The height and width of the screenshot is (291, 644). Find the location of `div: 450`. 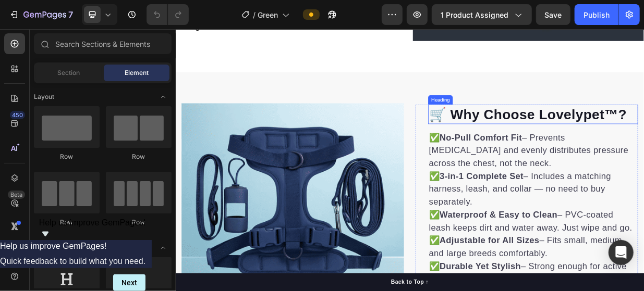

div: 450 is located at coordinates (17, 115).